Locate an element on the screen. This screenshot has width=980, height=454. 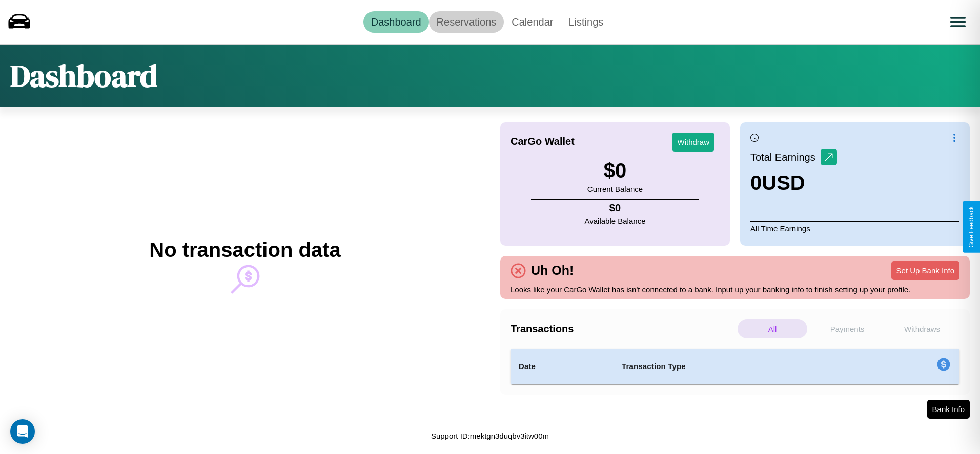
p: Looks like your CarGo Wallet has isn't connected to a bank. Input up your banking info to finish ... is located at coordinates (735, 289).